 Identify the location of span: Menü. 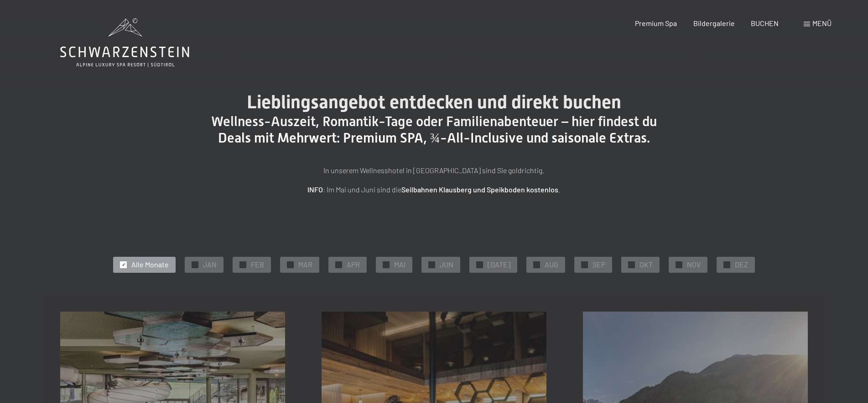
(822, 23).